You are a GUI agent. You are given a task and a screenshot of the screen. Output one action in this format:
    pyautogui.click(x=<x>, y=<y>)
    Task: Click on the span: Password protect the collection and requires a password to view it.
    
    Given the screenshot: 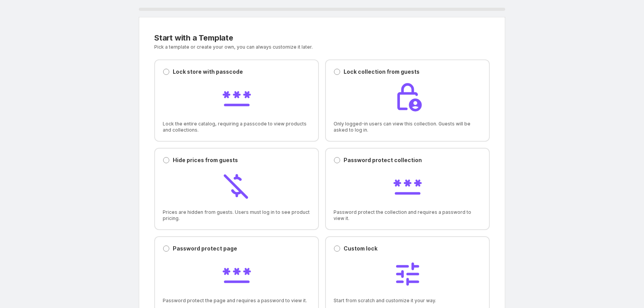 What is the action you would take?
    pyautogui.click(x=407, y=215)
    